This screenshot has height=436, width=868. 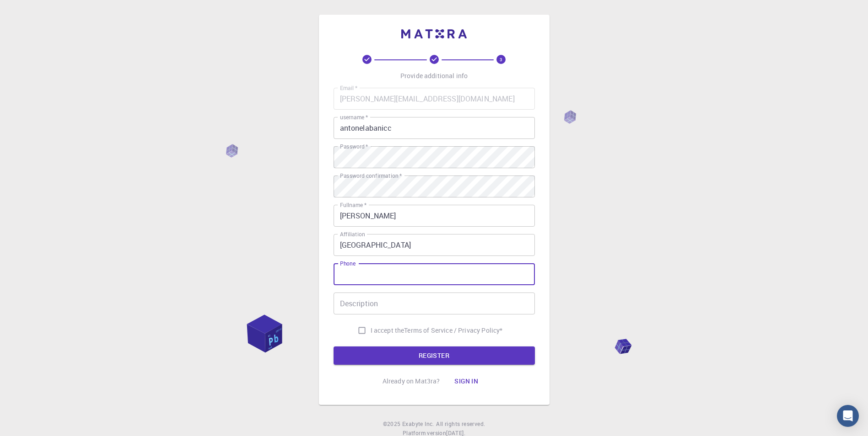 What do you see at coordinates (466, 381) in the screenshot?
I see `button: Sign in` at bounding box center [466, 381].